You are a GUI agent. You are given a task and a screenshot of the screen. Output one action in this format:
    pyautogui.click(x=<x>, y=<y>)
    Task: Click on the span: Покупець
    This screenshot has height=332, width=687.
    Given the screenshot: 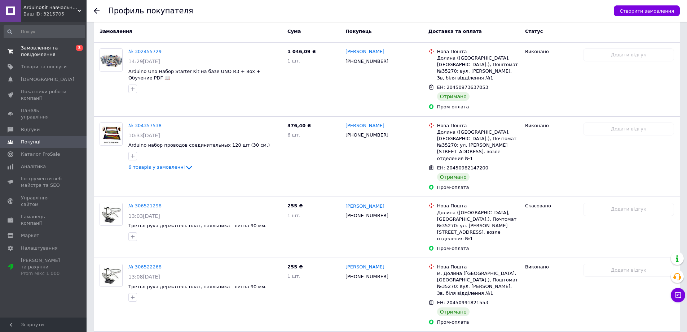 What is the action you would take?
    pyautogui.click(x=359, y=31)
    